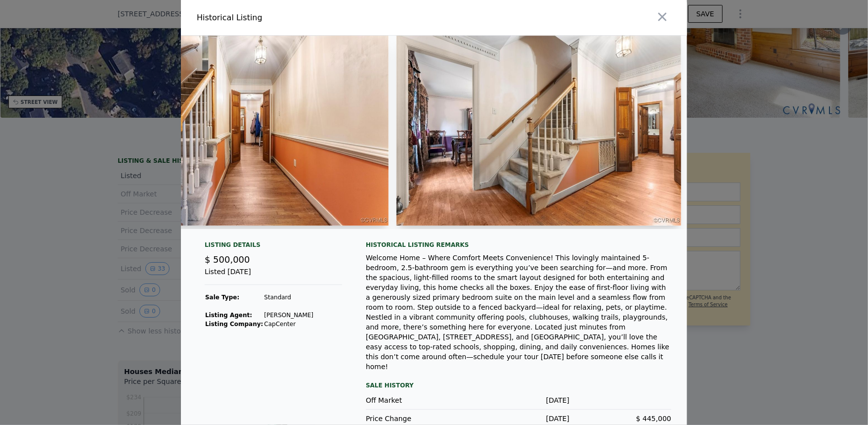 Image resolution: width=868 pixels, height=425 pixels. I want to click on td: Standard, so click(289, 297).